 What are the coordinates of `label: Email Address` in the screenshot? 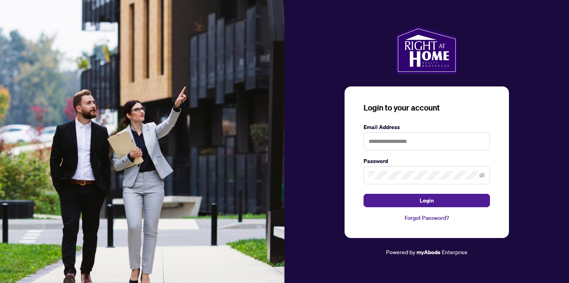 It's located at (427, 127).